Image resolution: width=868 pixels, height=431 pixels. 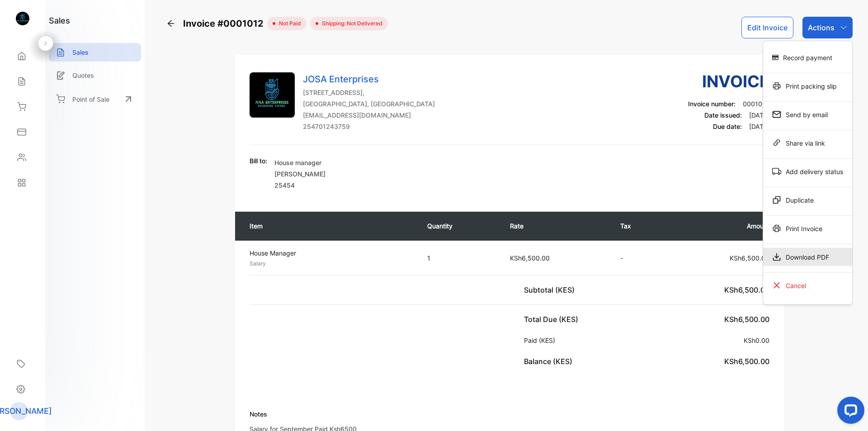 What do you see at coordinates (225, 23) in the screenshot?
I see `span: Invoice #0001012` at bounding box center [225, 23].